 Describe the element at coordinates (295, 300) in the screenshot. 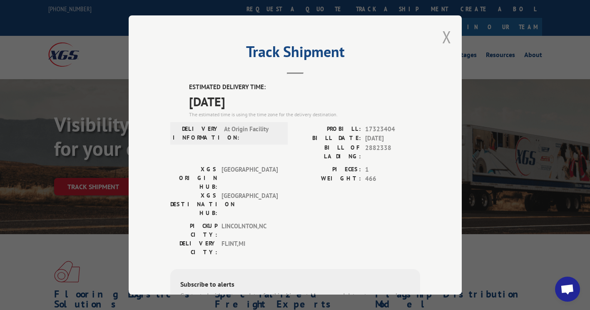

I see `div: Get texted with status updates for this shipment. Message and data rates may apply. Message frequ...` at that location.